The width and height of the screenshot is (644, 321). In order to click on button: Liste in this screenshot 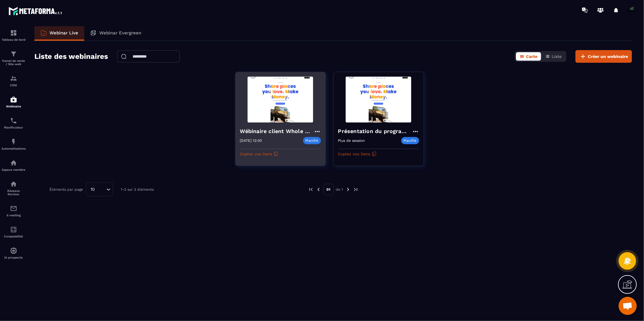, I will do `click(553, 57)`.